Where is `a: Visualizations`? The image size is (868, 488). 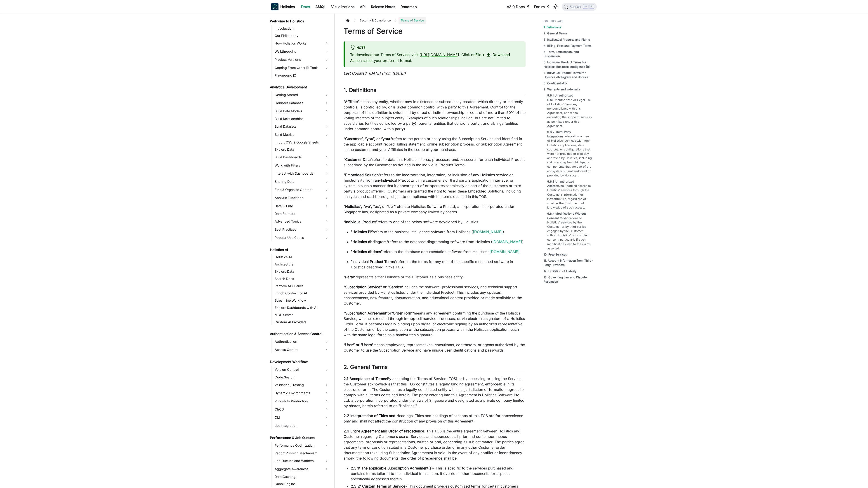 a: Visualizations is located at coordinates (343, 7).